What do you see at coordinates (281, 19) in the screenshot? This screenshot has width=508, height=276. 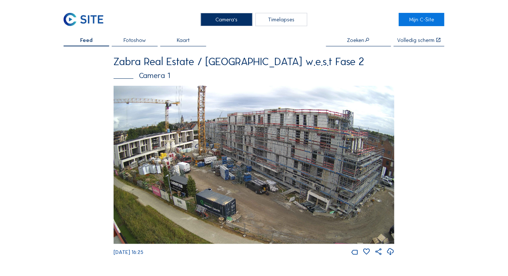 I see `div: Timelapses` at bounding box center [281, 19].